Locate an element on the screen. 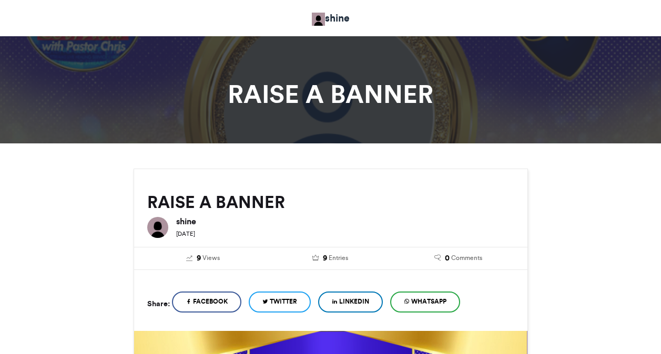  a: 9 Entries is located at coordinates (330, 259).